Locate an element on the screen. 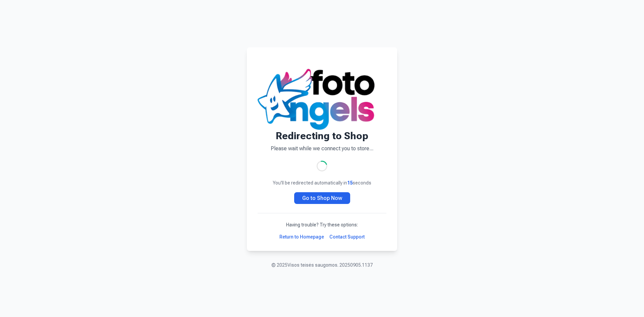  h1: Redirecting to Shop is located at coordinates (322, 136).